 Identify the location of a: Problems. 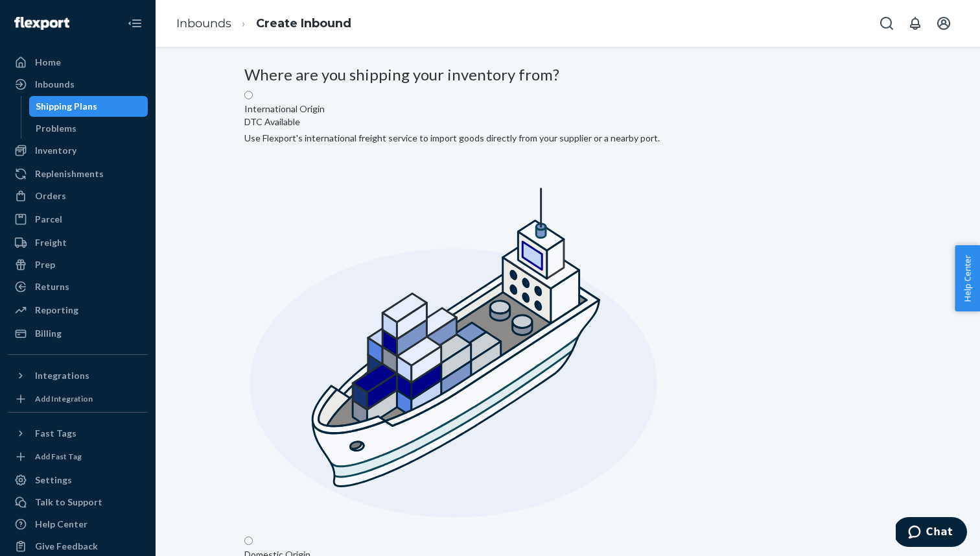
(89, 129).